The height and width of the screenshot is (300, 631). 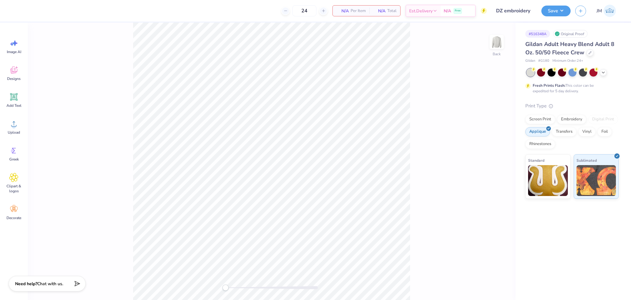 I want to click on div: Original Proof, so click(x=571, y=34).